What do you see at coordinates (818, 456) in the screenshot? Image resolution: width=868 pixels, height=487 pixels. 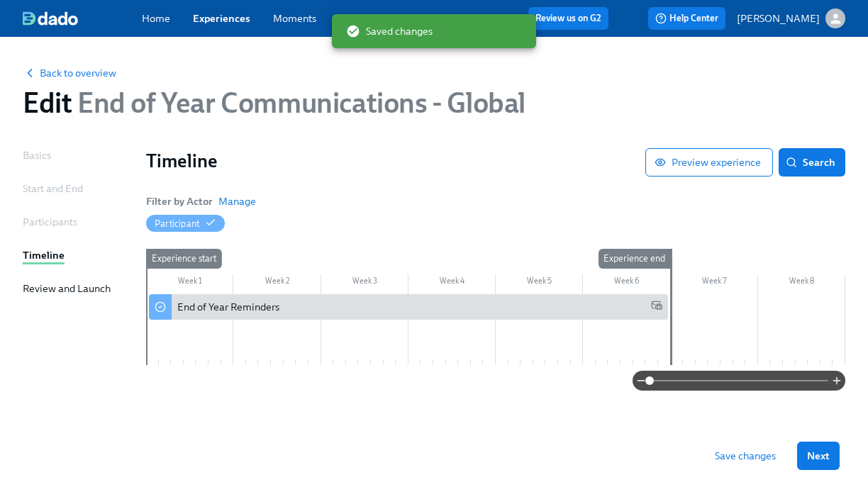 I see `button: Next` at bounding box center [818, 456].